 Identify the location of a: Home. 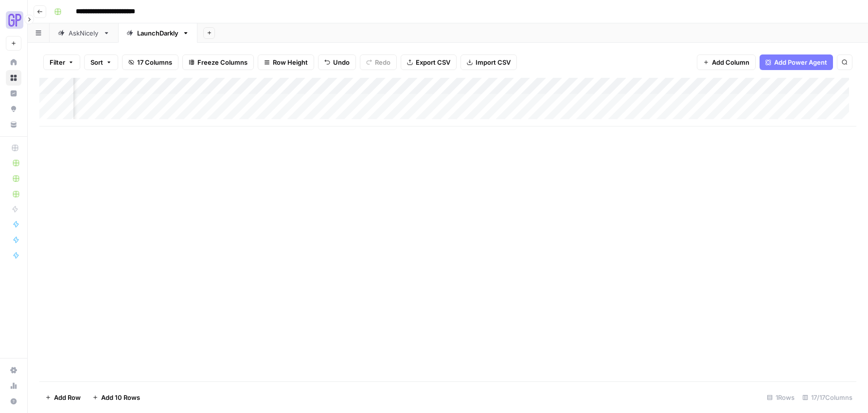
(14, 62).